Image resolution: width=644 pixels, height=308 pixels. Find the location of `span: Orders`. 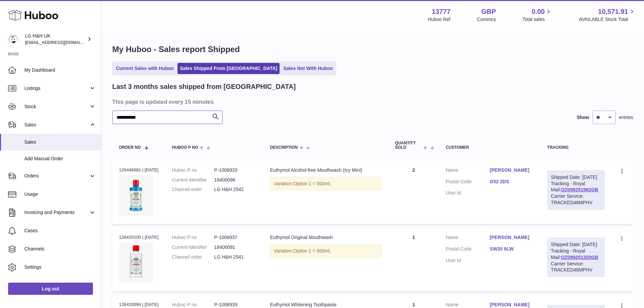

span: Orders is located at coordinates (56, 175).